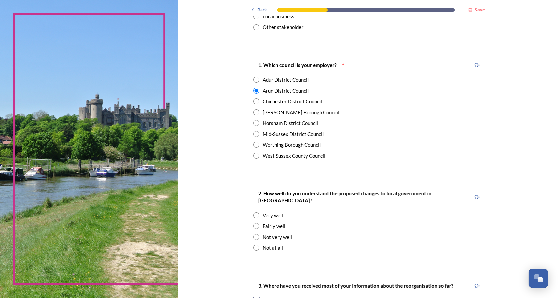 This screenshot has height=298, width=558. Describe the element at coordinates (292, 101) in the screenshot. I see `div: Chichester District Council` at that location.